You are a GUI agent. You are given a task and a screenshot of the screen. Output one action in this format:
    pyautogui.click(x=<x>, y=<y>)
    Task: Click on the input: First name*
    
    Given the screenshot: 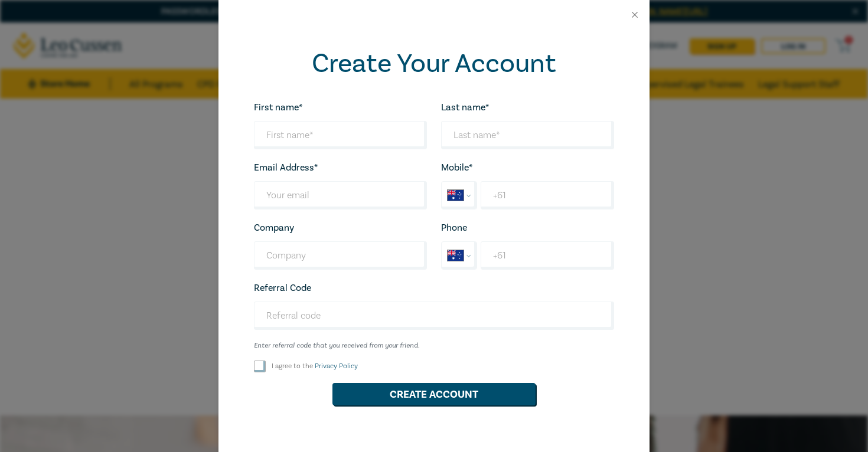 What is the action you would take?
    pyautogui.click(x=340, y=135)
    